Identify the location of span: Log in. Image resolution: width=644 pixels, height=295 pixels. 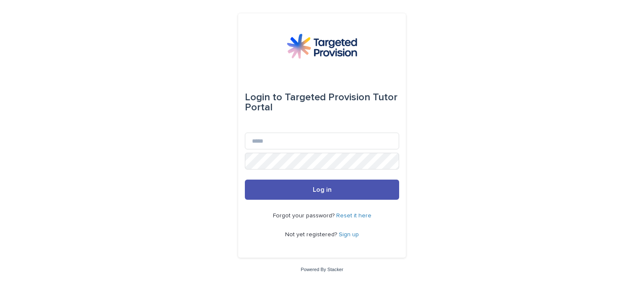
(322, 190).